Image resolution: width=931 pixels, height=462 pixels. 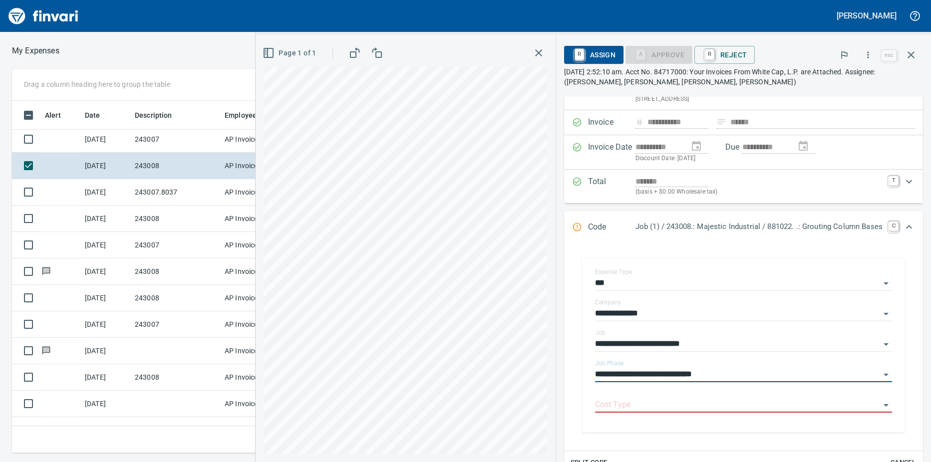 I want to click on p: Code, so click(x=612, y=228).